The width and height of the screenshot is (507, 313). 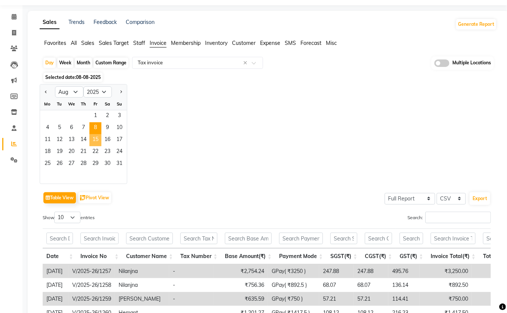 What do you see at coordinates (344, 256) in the screenshot?
I see `th: SGST(₹): activate to sort column ascending` at bounding box center [344, 256].